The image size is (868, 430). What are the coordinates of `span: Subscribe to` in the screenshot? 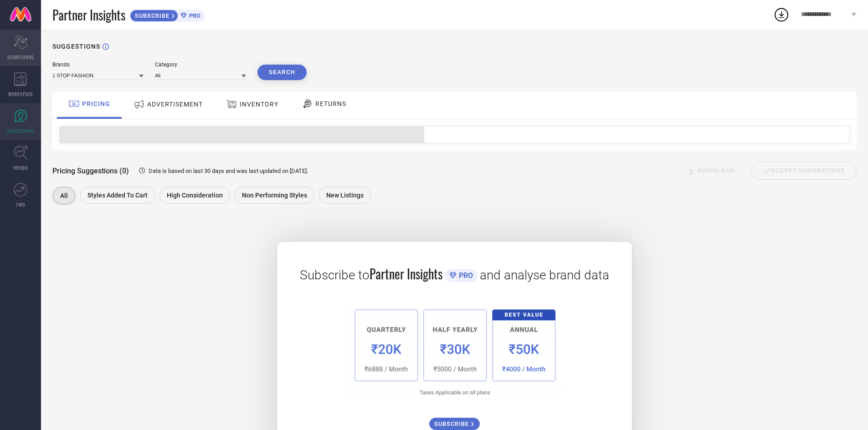 It's located at (335, 275).